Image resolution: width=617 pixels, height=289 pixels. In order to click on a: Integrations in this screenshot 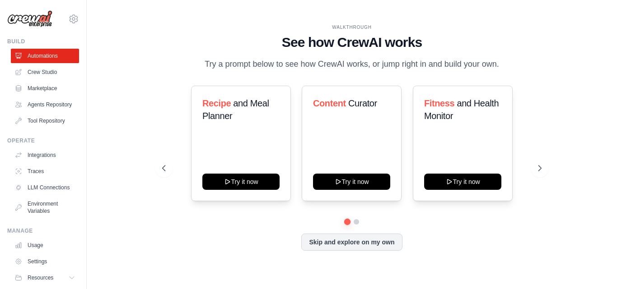, I will do `click(45, 155)`.